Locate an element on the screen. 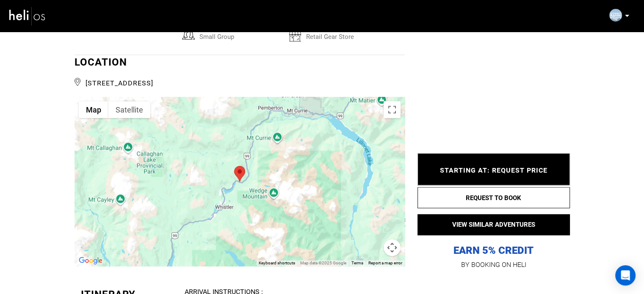 This screenshot has width=644, height=294. button: Show street map is located at coordinates (94, 110).